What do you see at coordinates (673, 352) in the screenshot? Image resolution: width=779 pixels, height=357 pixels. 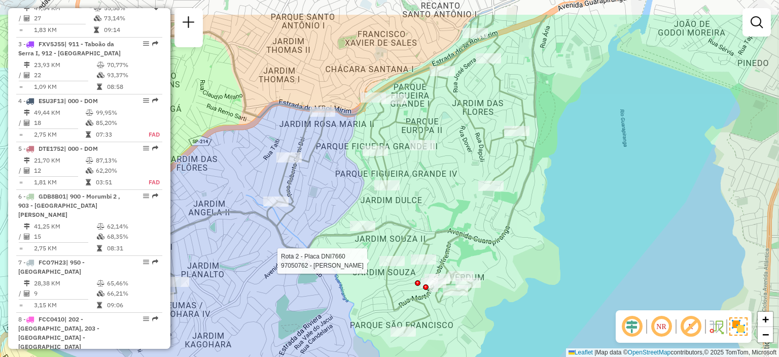 I see `div: Map data © contributors,© 2025 TomTom, Microsoft` at bounding box center [673, 352].